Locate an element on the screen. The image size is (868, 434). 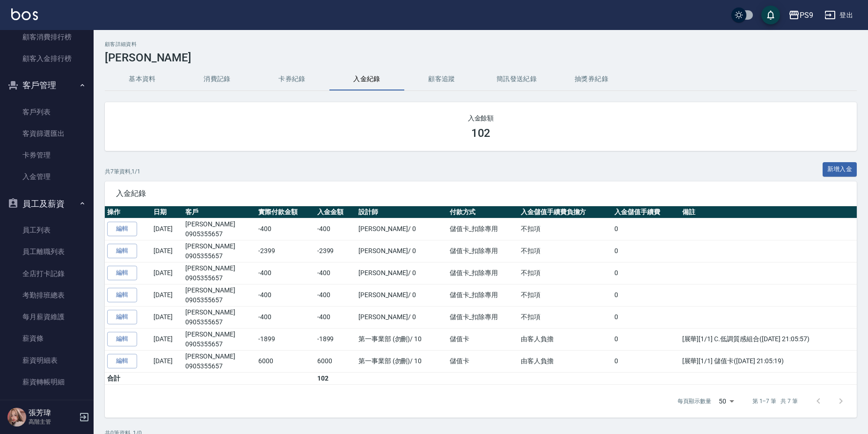
th: 入金儲值手續費 is located at coordinates (646, 213).